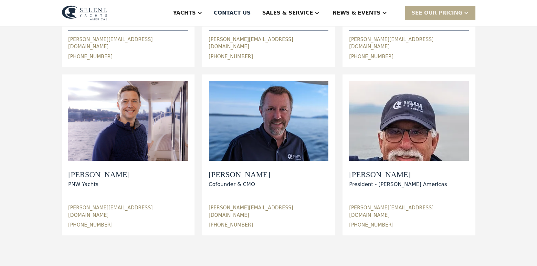 The width and height of the screenshot is (537, 266). Describe the element at coordinates (239, 184) in the screenshot. I see `div: Cofounder & CMO` at that location.